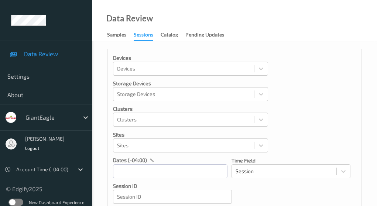 This screenshot has width=377, height=206. I want to click on div: Samples, so click(117, 35).